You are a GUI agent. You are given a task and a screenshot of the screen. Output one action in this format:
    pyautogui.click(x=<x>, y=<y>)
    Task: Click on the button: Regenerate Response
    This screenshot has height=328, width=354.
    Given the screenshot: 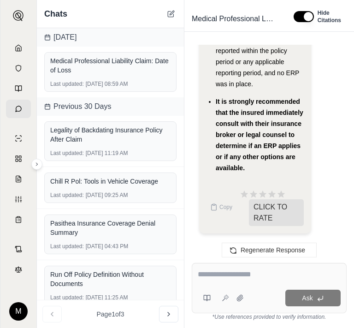 What is the action you would take?
    pyautogui.click(x=269, y=250)
    